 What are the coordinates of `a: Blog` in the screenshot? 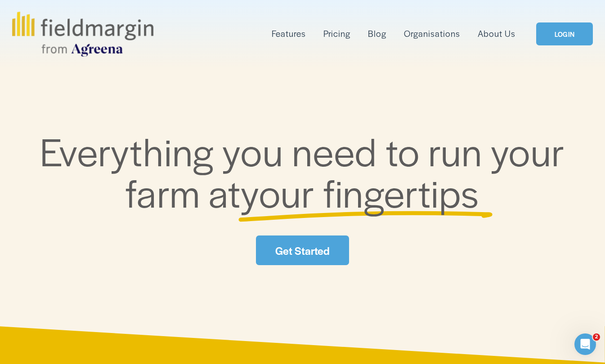 It's located at (377, 34).